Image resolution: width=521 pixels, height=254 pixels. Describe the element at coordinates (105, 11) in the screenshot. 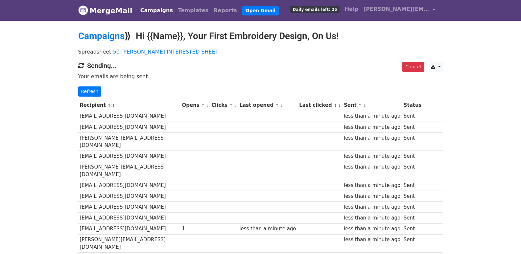

I see `a: MergeMail` at that location.